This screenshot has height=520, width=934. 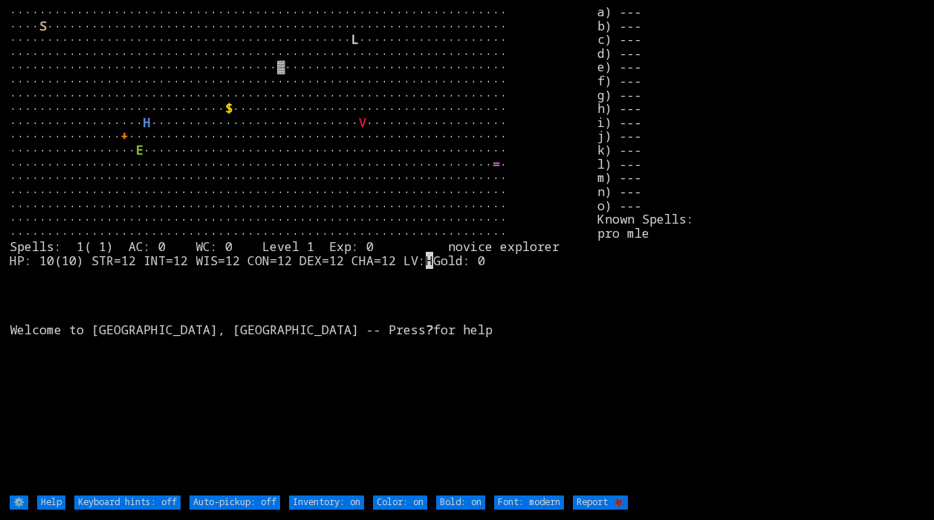 What do you see at coordinates (235, 502) in the screenshot?
I see `input: Auto-pickup: off` at bounding box center [235, 502].